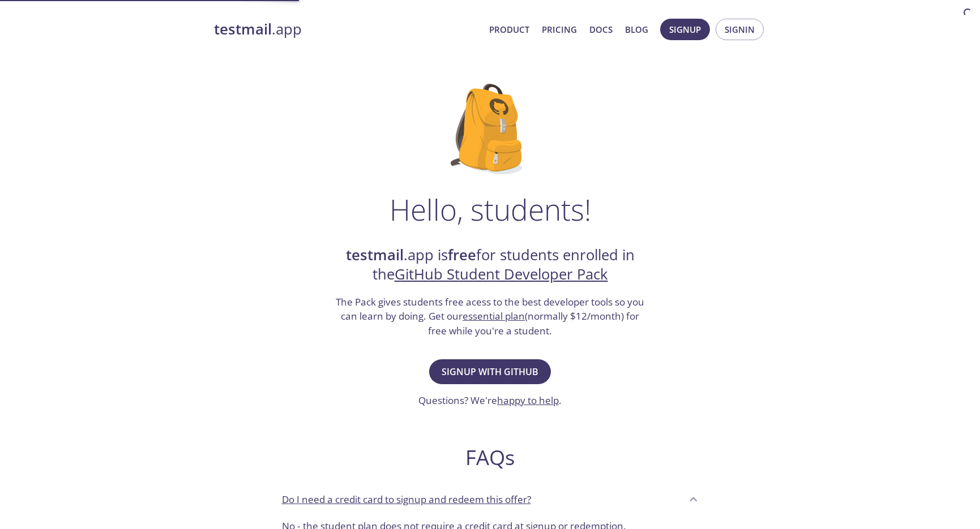 The height and width of the screenshot is (529, 980). I want to click on button: Signin, so click(739, 29).